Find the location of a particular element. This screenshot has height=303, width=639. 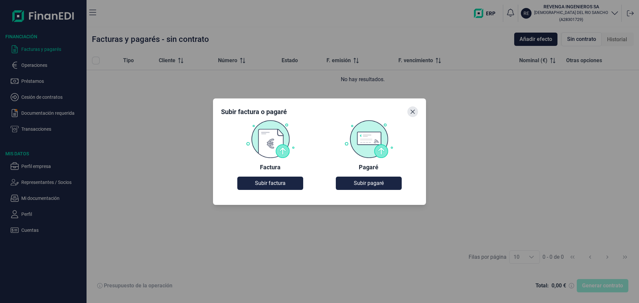

button: Subir pagaré is located at coordinates (368, 183).